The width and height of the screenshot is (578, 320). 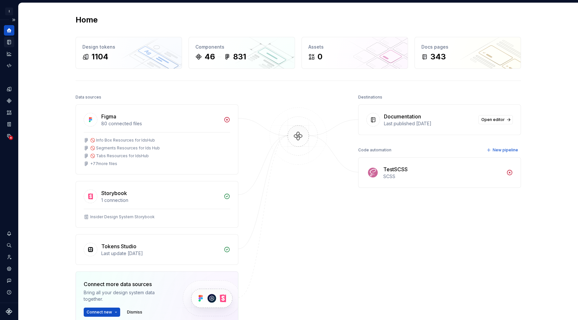 What do you see at coordinates (99, 312) in the screenshot?
I see `span: Connect new` at bounding box center [99, 312].